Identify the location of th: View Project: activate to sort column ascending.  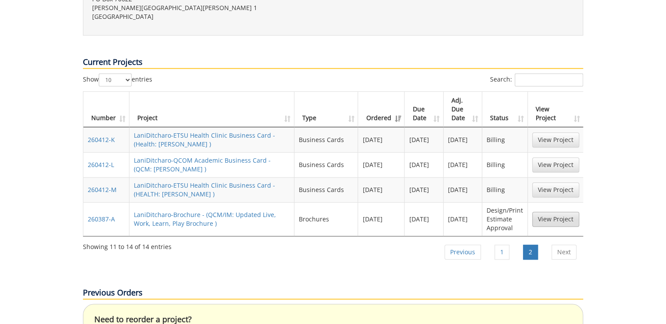
(555, 109).